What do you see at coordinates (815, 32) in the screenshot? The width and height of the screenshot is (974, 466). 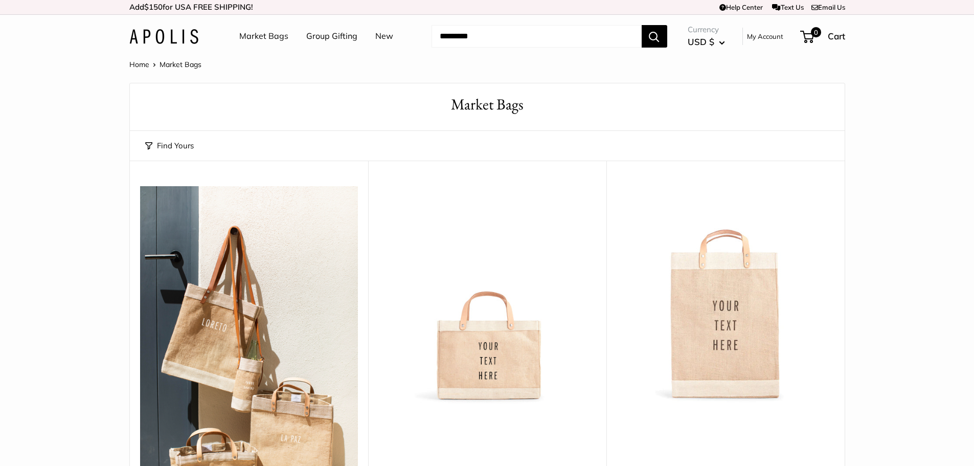 I see `span: 0` at bounding box center [815, 32].